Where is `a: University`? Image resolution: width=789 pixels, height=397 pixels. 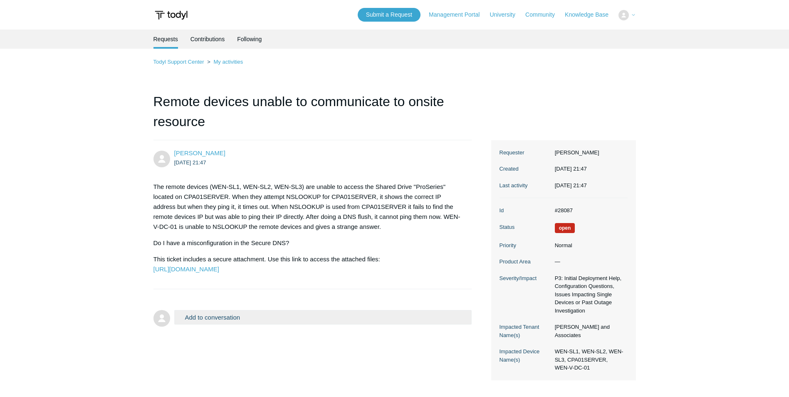 a: University is located at coordinates (506, 15).